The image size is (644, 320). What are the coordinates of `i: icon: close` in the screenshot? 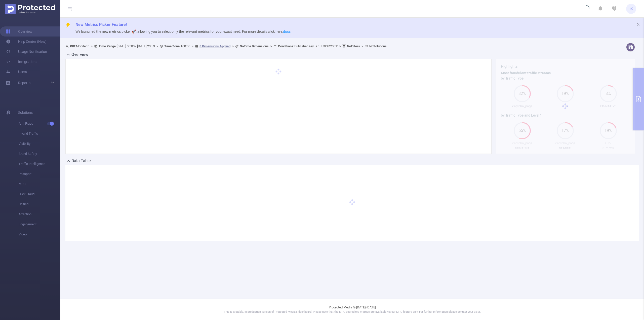 It's located at (638, 25).